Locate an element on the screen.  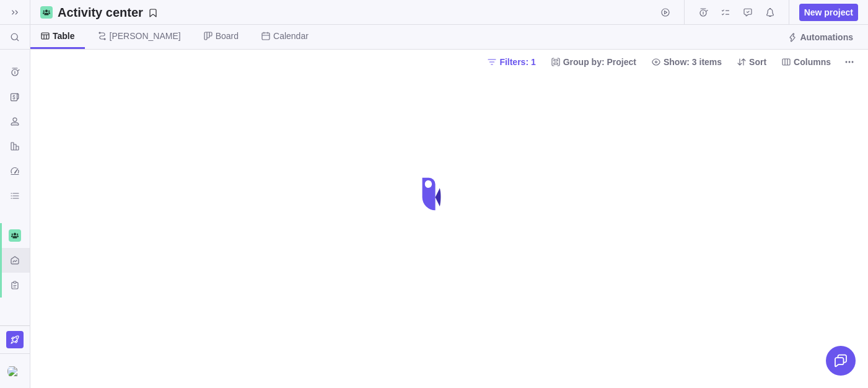
h2: Activity center is located at coordinates (100, 13).